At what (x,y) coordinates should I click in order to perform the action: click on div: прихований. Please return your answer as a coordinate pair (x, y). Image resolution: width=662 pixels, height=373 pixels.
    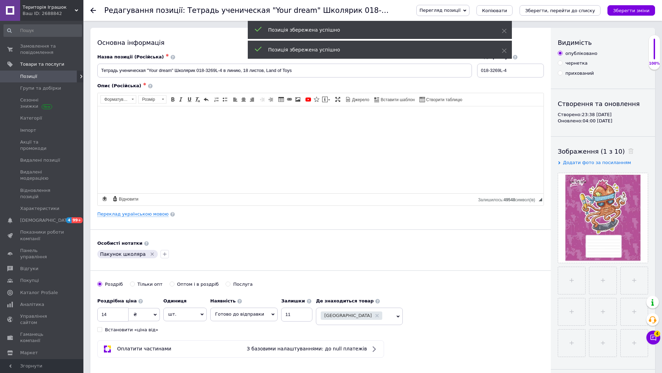
    Looking at the image, I should click on (580, 73).